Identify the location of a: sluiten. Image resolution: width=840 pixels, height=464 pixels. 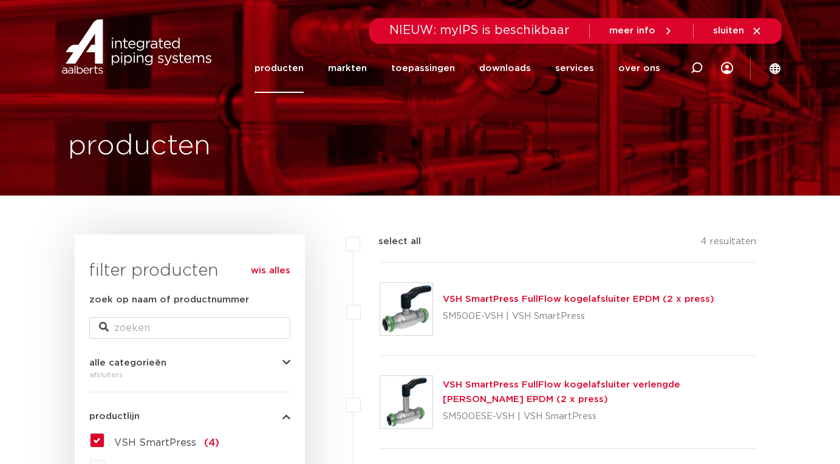
(737, 31).